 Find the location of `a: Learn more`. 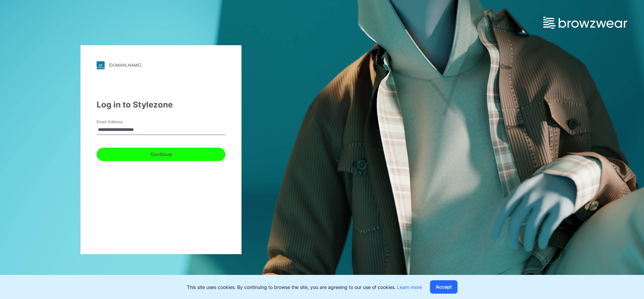

a: Learn more is located at coordinates (410, 287).